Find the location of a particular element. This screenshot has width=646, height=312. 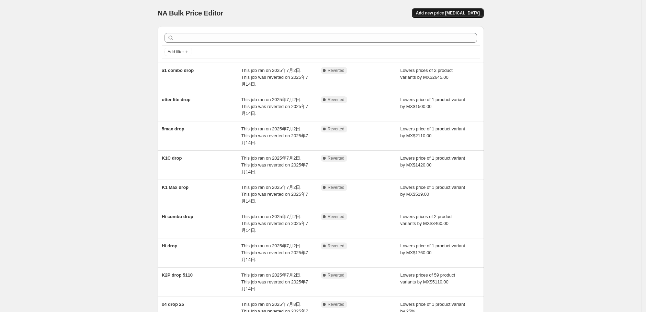

span: Lowers price of 1 product variant by MX$519.00 is located at coordinates (433, 190).